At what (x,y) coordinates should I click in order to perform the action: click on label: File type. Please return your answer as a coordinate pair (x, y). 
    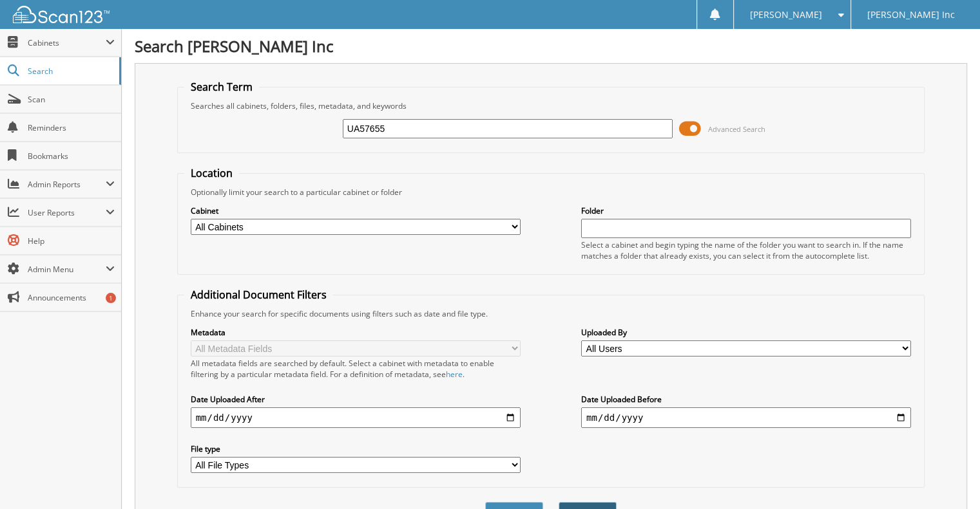
    Looking at the image, I should click on (355, 449).